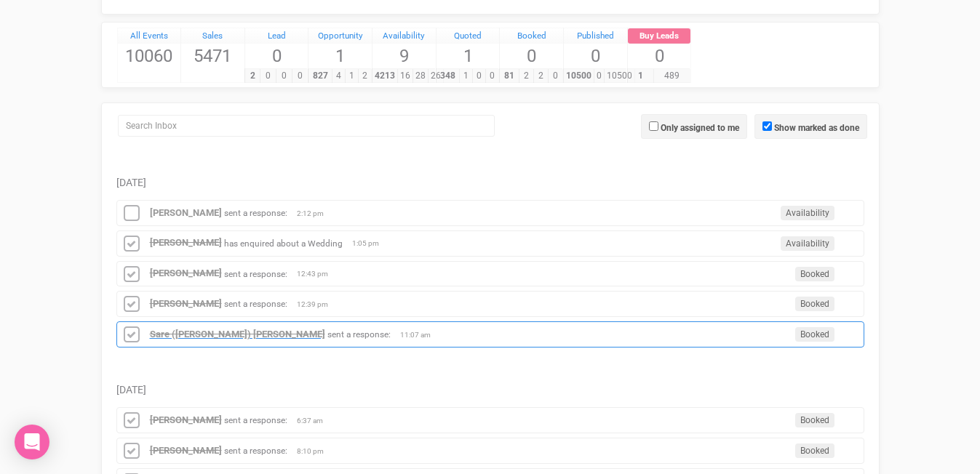 Image resolution: width=980 pixels, height=474 pixels. What do you see at coordinates (448, 75) in the screenshot?
I see `span: 348` at bounding box center [448, 75].